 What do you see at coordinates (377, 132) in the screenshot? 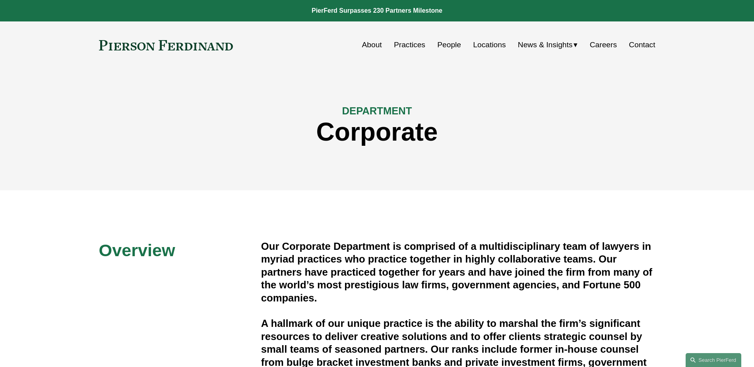
I see `h1: Corporate` at bounding box center [377, 132].